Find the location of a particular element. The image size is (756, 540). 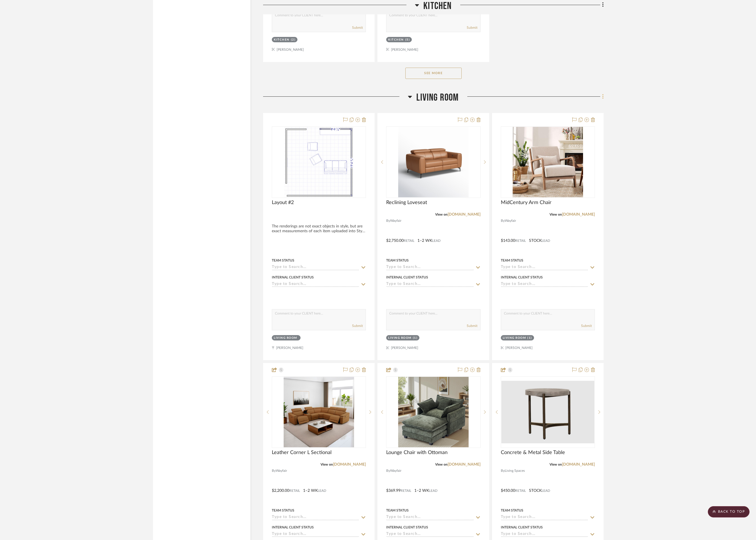

img: Lounge Chair with Ottoman is located at coordinates (433, 412).